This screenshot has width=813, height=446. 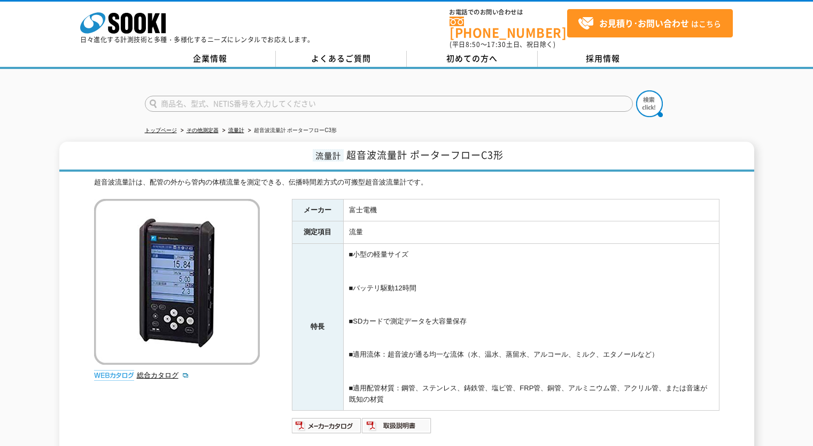 What do you see at coordinates (502, 44) in the screenshot?
I see `span: (平日 ～ 土日、祝日除く)` at bounding box center [502, 44].